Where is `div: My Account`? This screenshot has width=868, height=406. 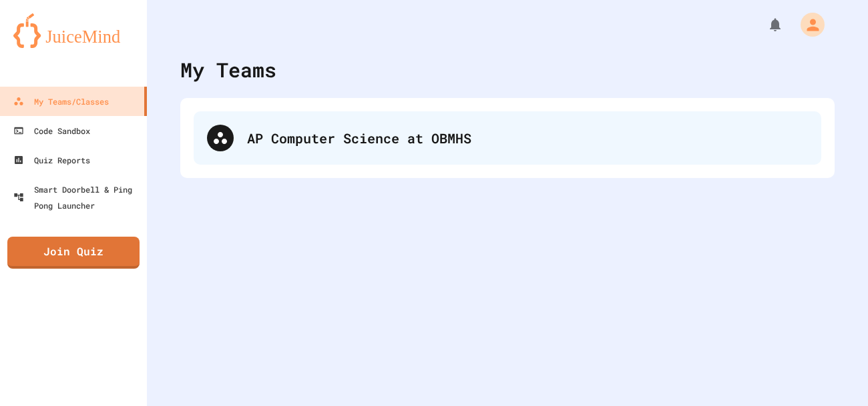 div: My Account is located at coordinates (807, 25).